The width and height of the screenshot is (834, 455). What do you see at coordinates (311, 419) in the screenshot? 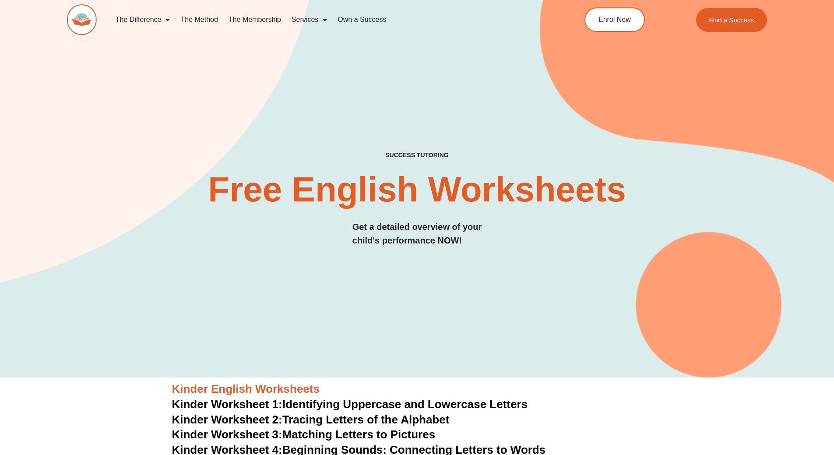
I see `a: Kinder Worksheet 2:Tracing Letters of the Alphabet` at bounding box center [311, 419].